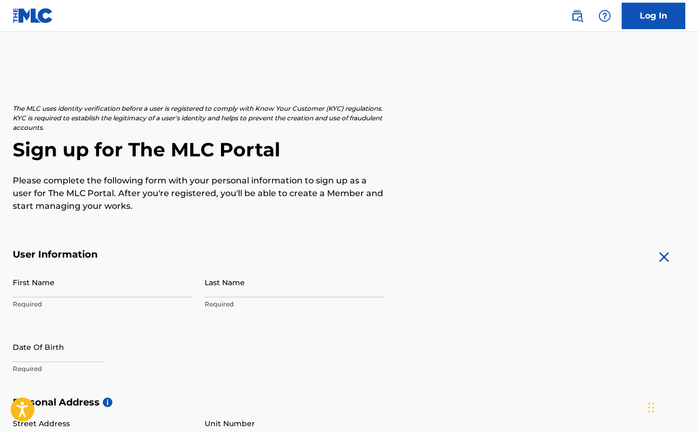 The width and height of the screenshot is (698, 432). Describe the element at coordinates (108, 402) in the screenshot. I see `span: i` at that location.